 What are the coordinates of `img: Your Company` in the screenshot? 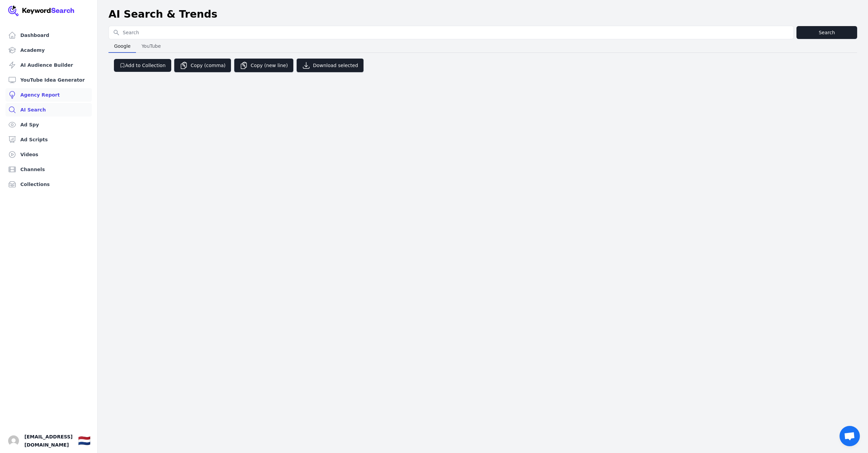 It's located at (42, 11).